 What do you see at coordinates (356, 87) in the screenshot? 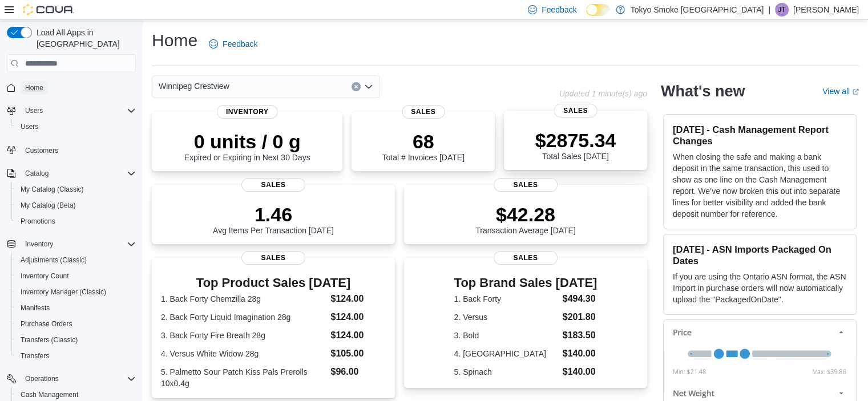
I see `button: Clear input` at bounding box center [356, 87].